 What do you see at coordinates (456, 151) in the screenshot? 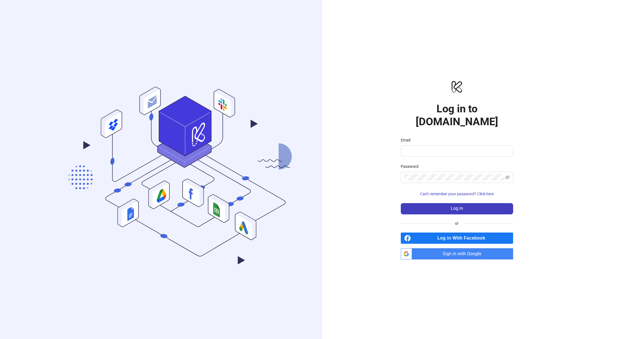
I see `input: Email` at bounding box center [456, 151].